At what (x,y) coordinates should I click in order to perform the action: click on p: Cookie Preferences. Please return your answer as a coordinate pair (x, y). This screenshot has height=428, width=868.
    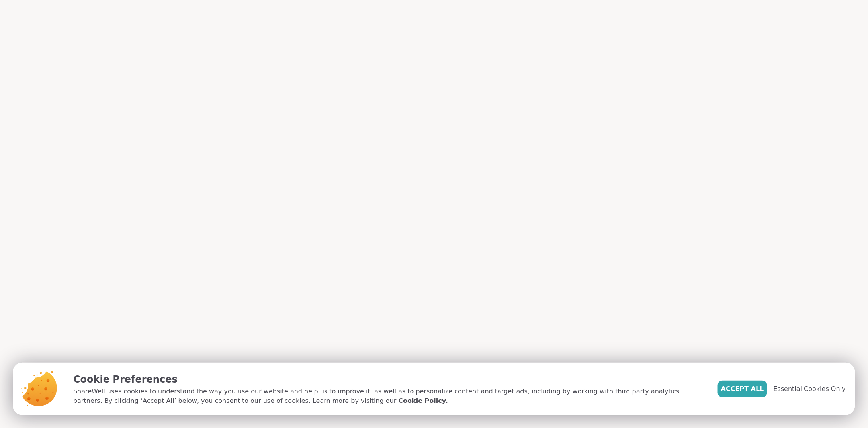
    Looking at the image, I should click on (389, 379).